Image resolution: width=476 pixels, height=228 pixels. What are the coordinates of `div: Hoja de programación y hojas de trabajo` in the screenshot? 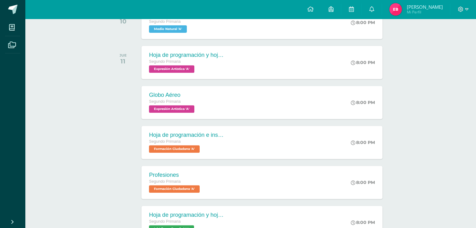 It's located at (186, 55).